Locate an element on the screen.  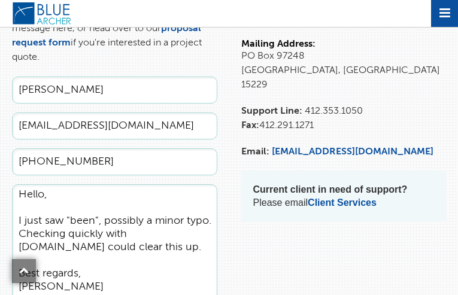
strong: Support Line: is located at coordinates (272, 111).